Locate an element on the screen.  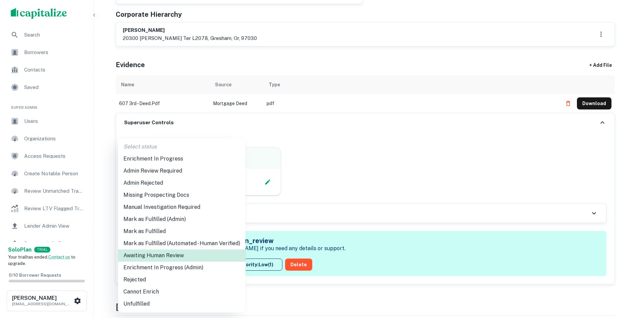
li: Rejected is located at coordinates (182, 280).